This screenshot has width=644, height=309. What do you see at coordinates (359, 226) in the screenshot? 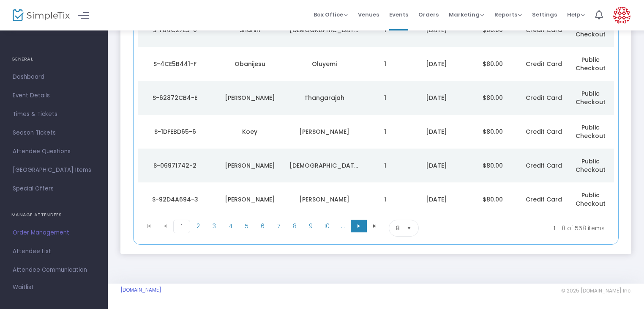
I see `span: Go to the next page` at bounding box center [359, 226].